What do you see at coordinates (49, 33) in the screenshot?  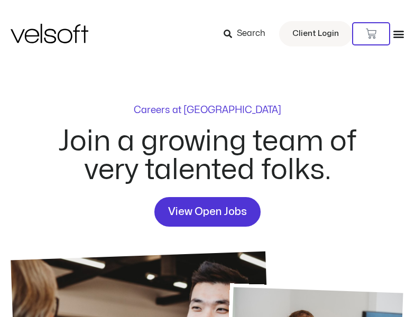 I see `img: Velsoft Training Materials` at bounding box center [49, 33].